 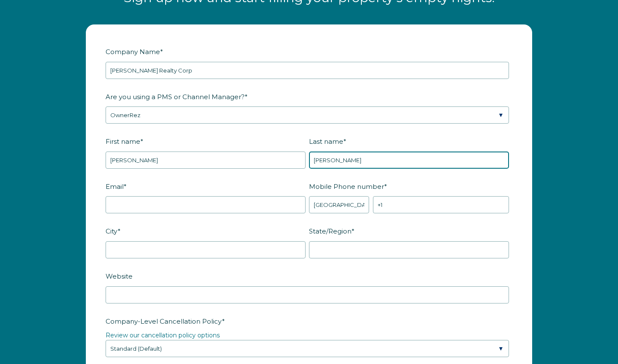 What do you see at coordinates (123, 141) in the screenshot?
I see `span: First name` at bounding box center [123, 141].